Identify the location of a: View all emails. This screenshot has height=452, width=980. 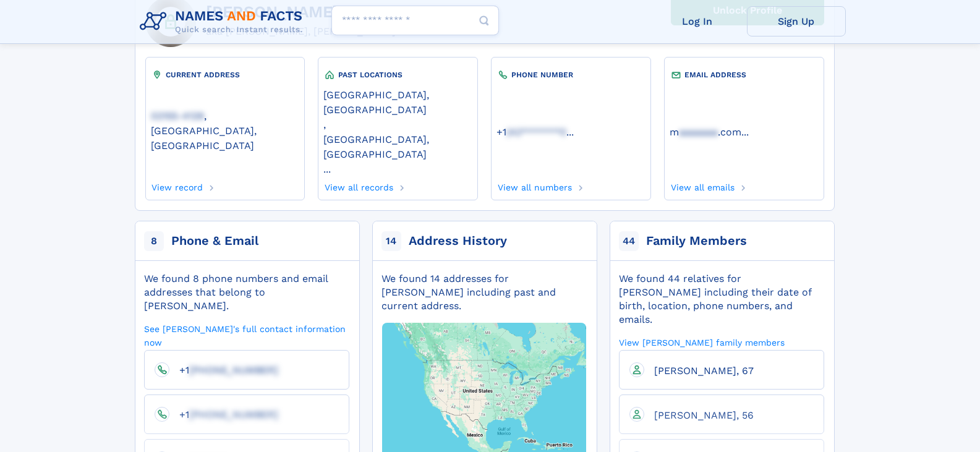
(702, 185).